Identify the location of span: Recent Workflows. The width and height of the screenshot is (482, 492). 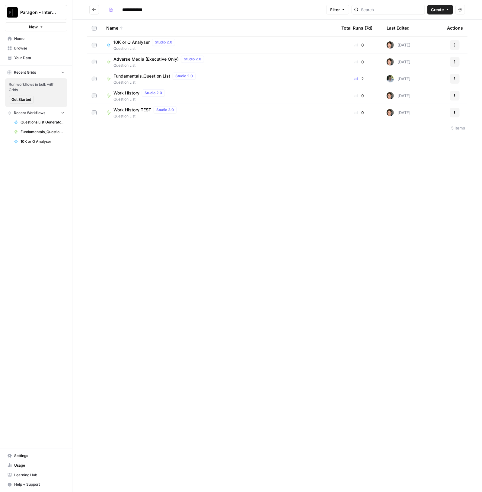
(30, 113).